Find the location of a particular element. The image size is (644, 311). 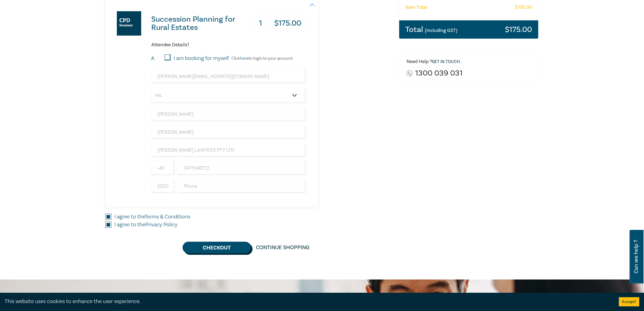

div: This website uses cookies to enhance the user experience. is located at coordinates (307, 301).